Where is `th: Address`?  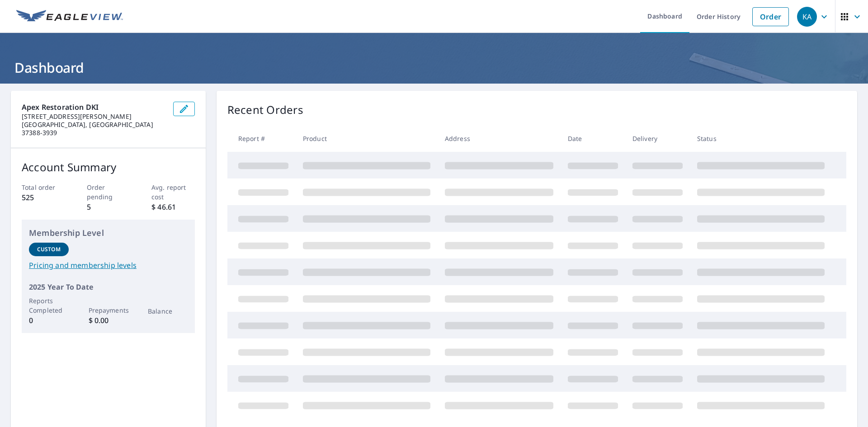
th: Address is located at coordinates (499, 138).